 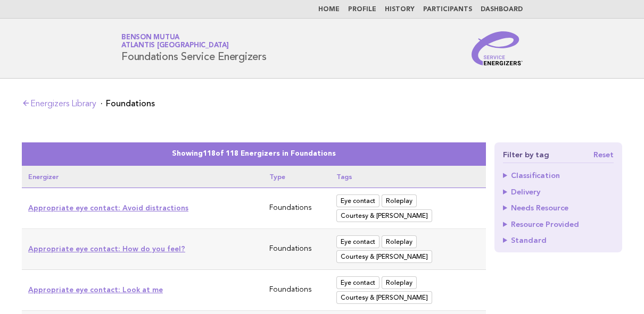 I want to click on summary: Delivery, so click(x=559, y=192).